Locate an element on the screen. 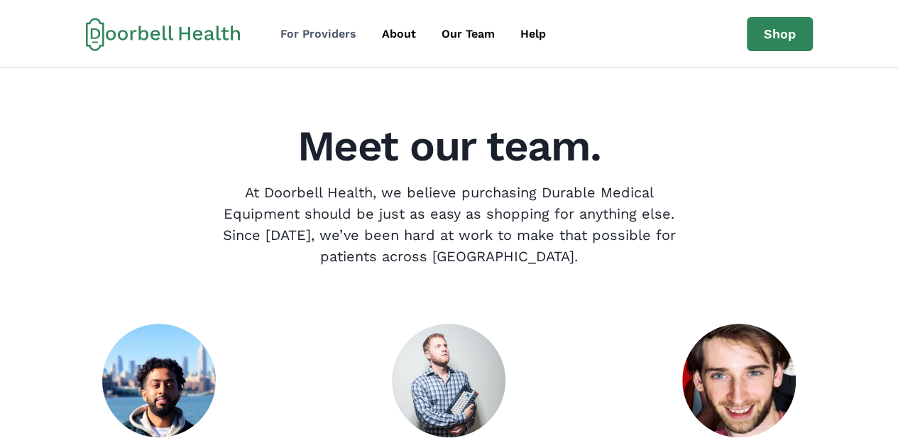 This screenshot has height=448, width=898. div: For Providers is located at coordinates (318, 34).